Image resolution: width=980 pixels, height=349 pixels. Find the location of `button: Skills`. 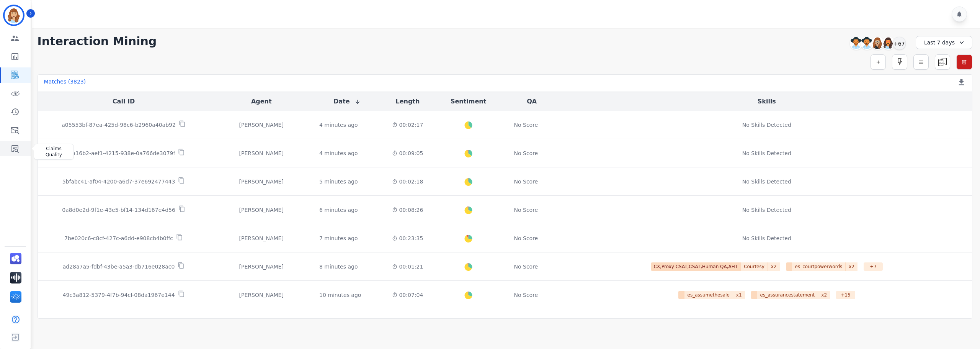

button: Skills is located at coordinates (766, 102).